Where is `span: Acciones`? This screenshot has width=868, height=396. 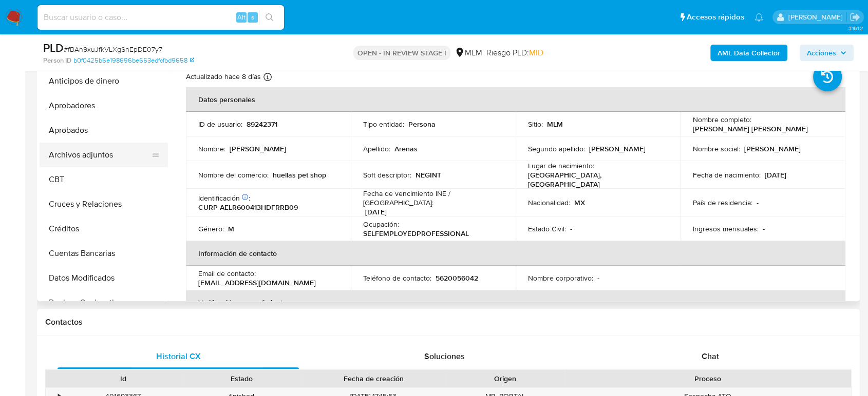
span: Acciones is located at coordinates (821, 53).